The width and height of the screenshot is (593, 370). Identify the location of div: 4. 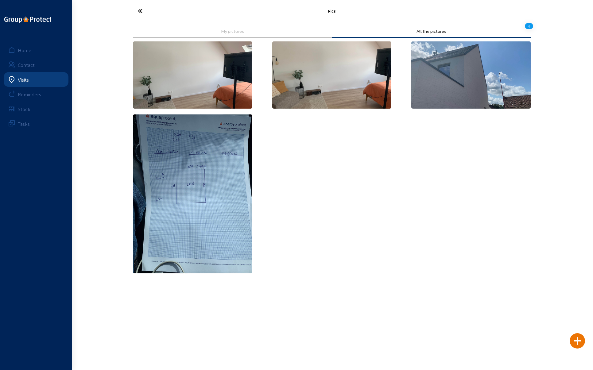
(529, 26).